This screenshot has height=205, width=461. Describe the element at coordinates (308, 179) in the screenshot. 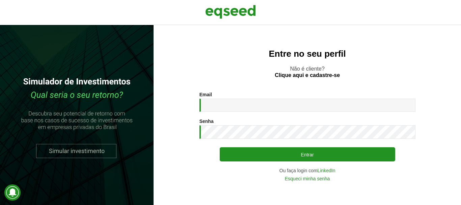

I see `a: Esqueci minha senha` at that location.